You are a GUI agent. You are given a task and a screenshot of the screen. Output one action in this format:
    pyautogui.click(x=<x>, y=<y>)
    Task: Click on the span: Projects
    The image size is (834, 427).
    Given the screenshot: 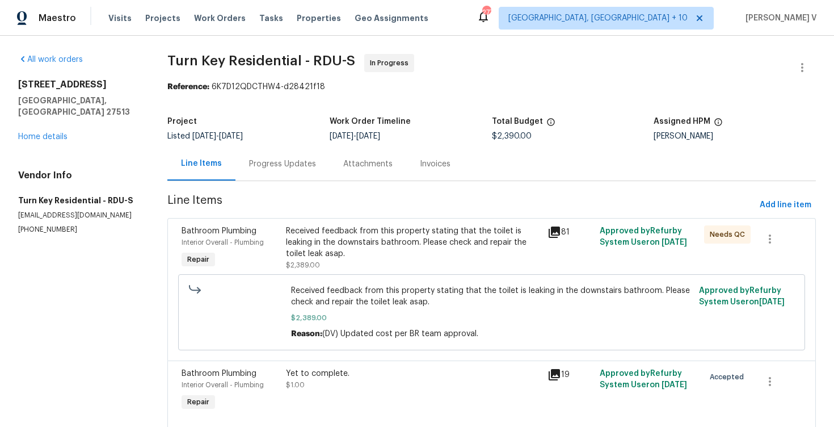 What is the action you would take?
    pyautogui.click(x=163, y=18)
    